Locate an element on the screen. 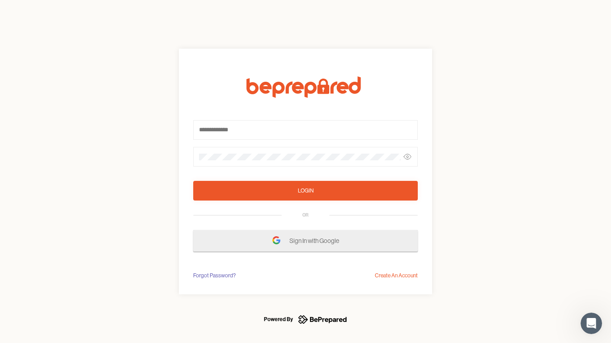 The image size is (611, 343). div: Forgot Password? is located at coordinates (214, 276).